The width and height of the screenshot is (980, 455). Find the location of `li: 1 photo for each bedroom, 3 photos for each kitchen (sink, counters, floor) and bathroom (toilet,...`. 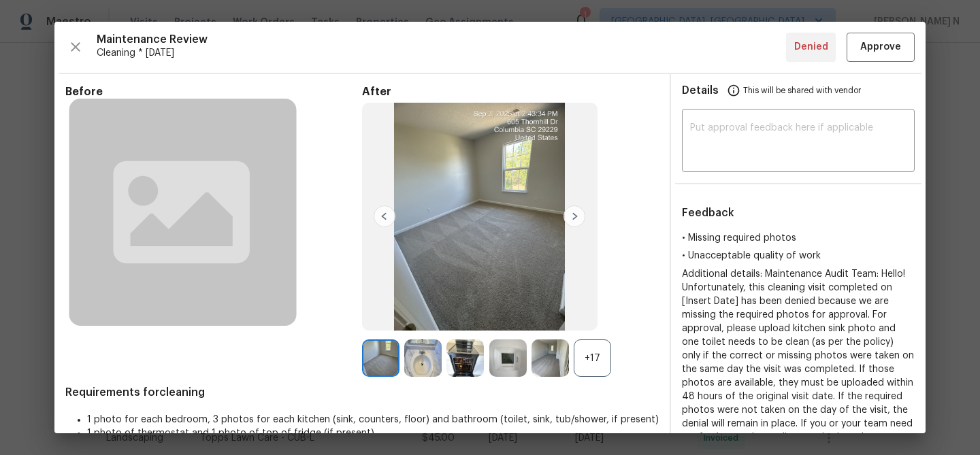

li: 1 photo for each bedroom, 3 photos for each kitchen (sink, counters, floor) and bathroom (toilet,... is located at coordinates (373, 420).